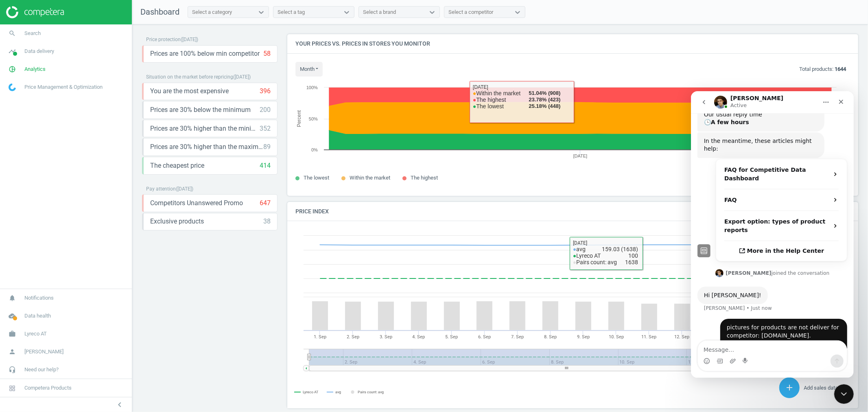 The width and height of the screenshot is (868, 412). Describe the element at coordinates (370, 177) in the screenshot. I see `span: Within the market` at that location.